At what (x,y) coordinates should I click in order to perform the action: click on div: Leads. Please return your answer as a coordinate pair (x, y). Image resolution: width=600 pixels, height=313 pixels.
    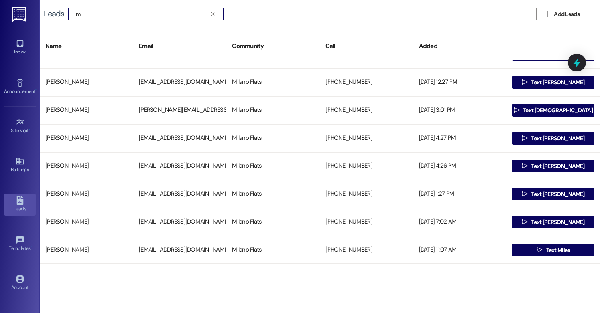
    Looking at the image, I should click on (54, 14).